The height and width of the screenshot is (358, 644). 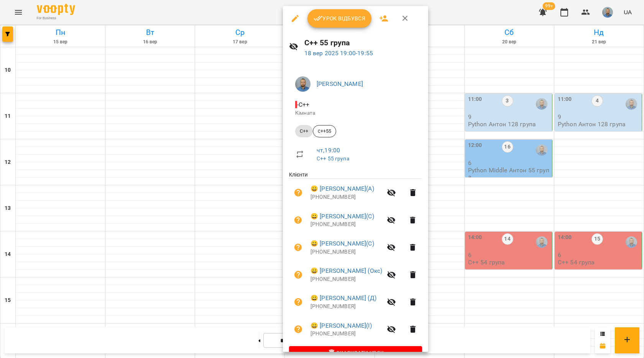 What do you see at coordinates (324, 132) in the screenshot?
I see `span: с++55` at bounding box center [324, 132].